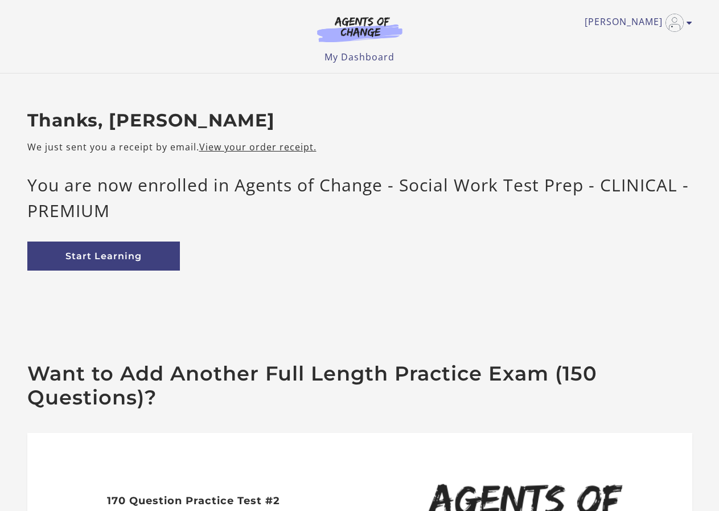  Describe the element at coordinates (359, 57) in the screenshot. I see `a: My Dashboard` at that location.